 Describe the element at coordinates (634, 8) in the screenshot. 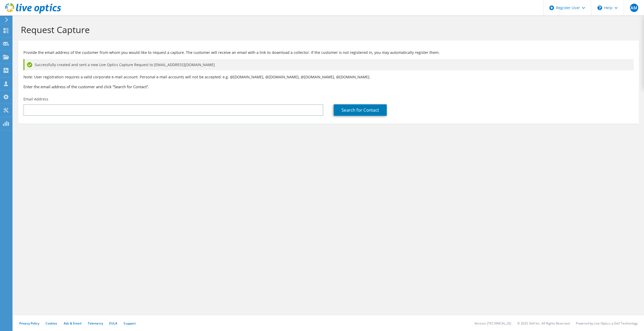

I see `span: AM` at that location.